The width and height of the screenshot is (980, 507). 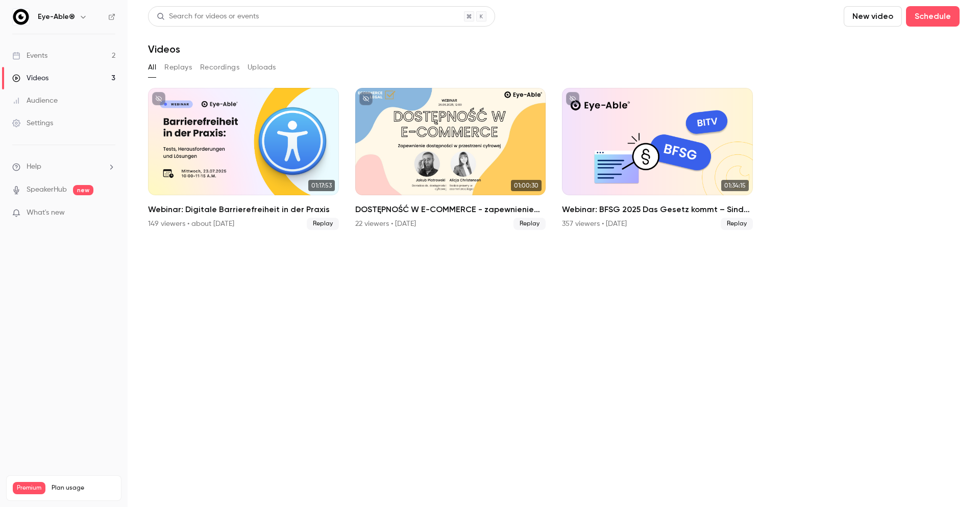 I want to click on h1: Videos, so click(x=164, y=49).